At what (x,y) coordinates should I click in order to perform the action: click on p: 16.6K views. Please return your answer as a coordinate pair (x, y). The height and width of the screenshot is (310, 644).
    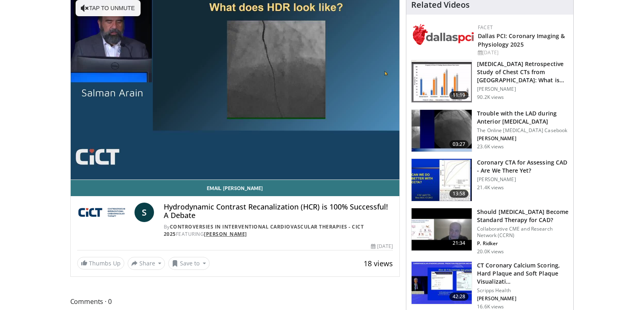
    Looking at the image, I should click on (490, 307).